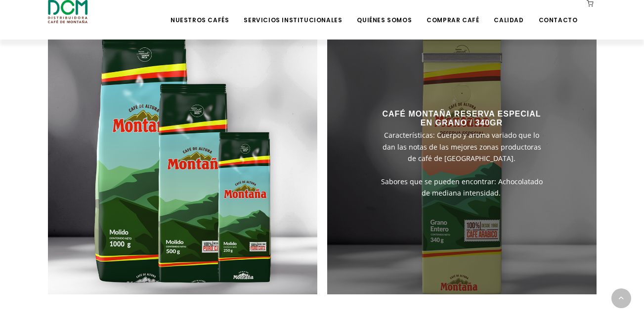 Image resolution: width=644 pixels, height=321 pixels. What do you see at coordinates (558, 12) in the screenshot?
I see `a: Contacto` at bounding box center [558, 12].